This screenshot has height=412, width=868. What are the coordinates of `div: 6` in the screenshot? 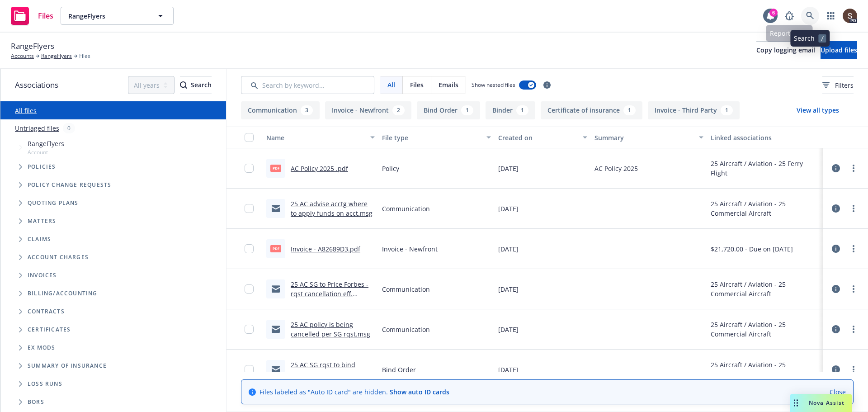 It's located at (774, 12).